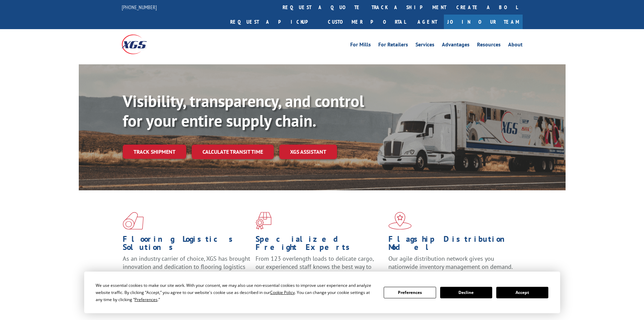 This screenshot has height=320, width=644. What do you see at coordinates (515, 46) in the screenshot?
I see `a: About` at bounding box center [515, 46].